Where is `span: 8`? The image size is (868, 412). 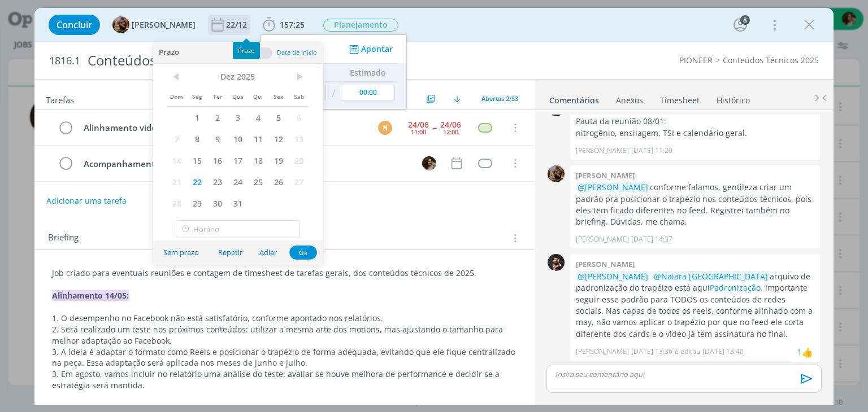
span: 8 is located at coordinates (197, 139).